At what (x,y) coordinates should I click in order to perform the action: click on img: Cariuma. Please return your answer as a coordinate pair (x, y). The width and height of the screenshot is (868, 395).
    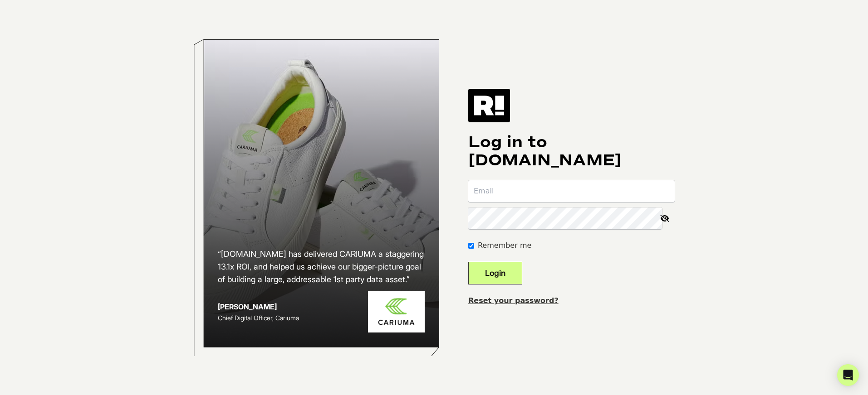
    Looking at the image, I should click on (396, 312).